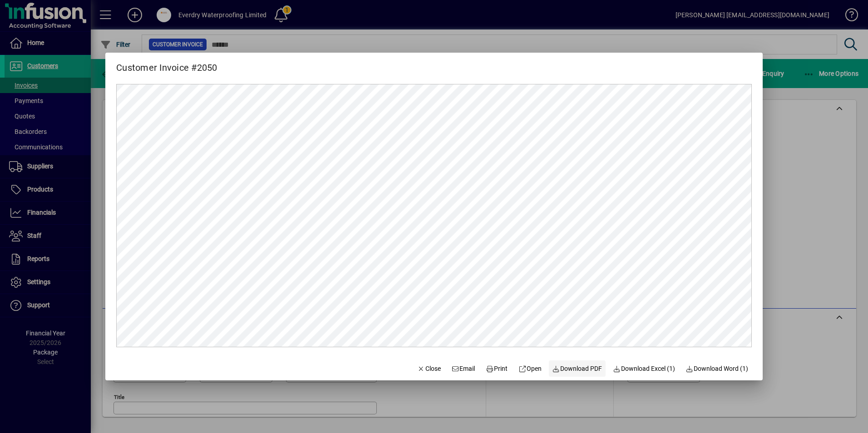  Describe the element at coordinates (497, 369) in the screenshot. I see `button: Print` at that location.